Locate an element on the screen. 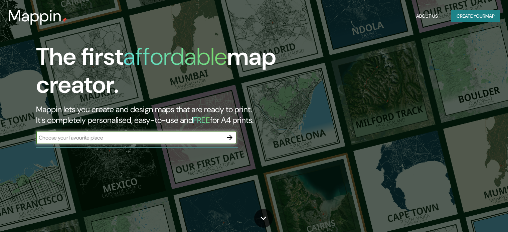 The height and width of the screenshot is (232, 508). input: Choose your favourite place is located at coordinates (130, 138).